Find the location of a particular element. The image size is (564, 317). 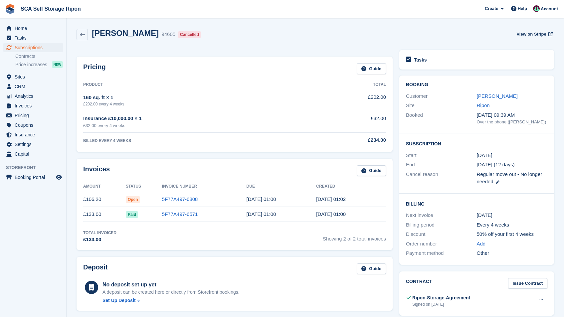

span: Pricing is located at coordinates (35, 115).